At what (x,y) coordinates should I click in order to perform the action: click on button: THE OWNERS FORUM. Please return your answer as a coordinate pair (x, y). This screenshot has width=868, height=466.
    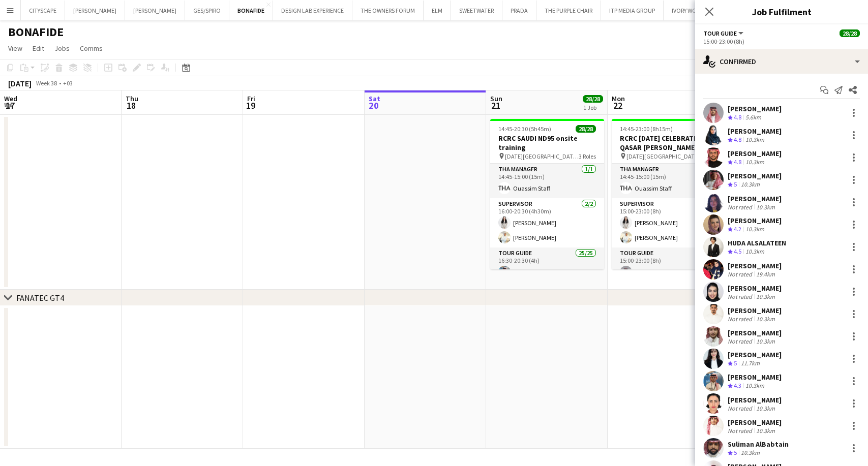
    Looking at the image, I should click on (388, 10).